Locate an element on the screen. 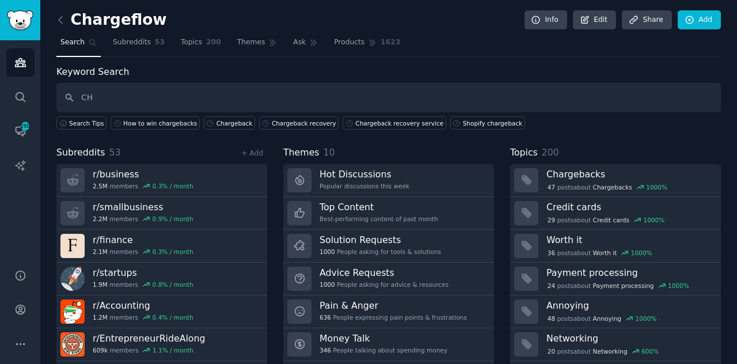 The height and width of the screenshot is (364, 737). h3: Advice Requests is located at coordinates (384, 272).